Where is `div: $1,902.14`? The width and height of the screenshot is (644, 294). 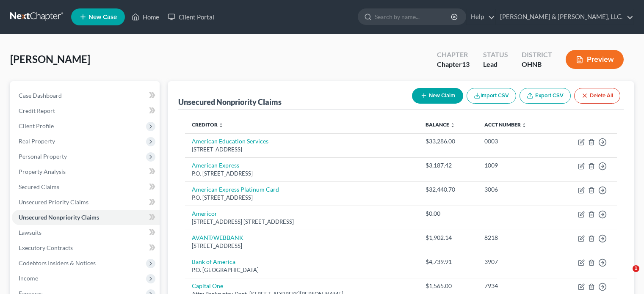 div: $1,902.14 is located at coordinates (448, 238).